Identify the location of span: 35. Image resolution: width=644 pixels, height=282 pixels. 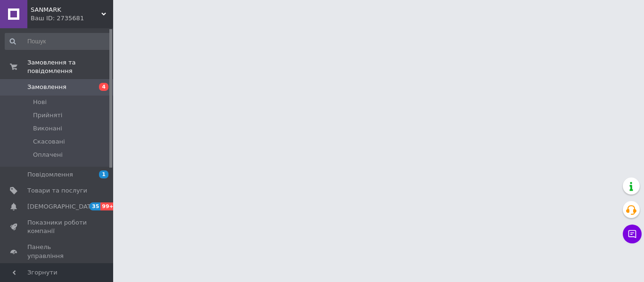
(95, 206).